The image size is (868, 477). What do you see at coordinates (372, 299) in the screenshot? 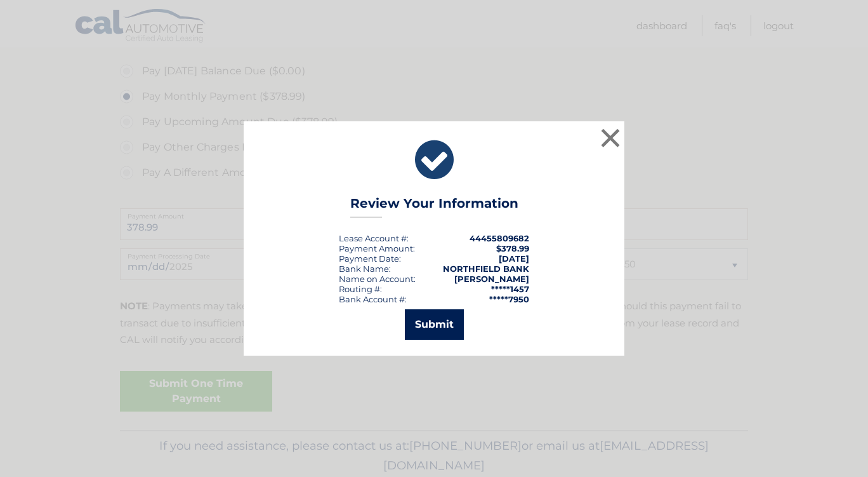
I see `div: Bank Account #:` at bounding box center [372, 299].